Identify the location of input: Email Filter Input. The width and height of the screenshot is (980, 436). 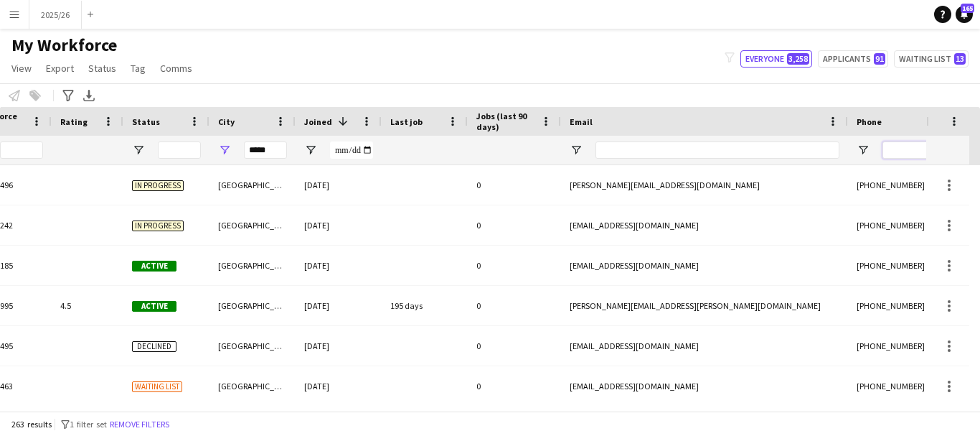
(717, 150).